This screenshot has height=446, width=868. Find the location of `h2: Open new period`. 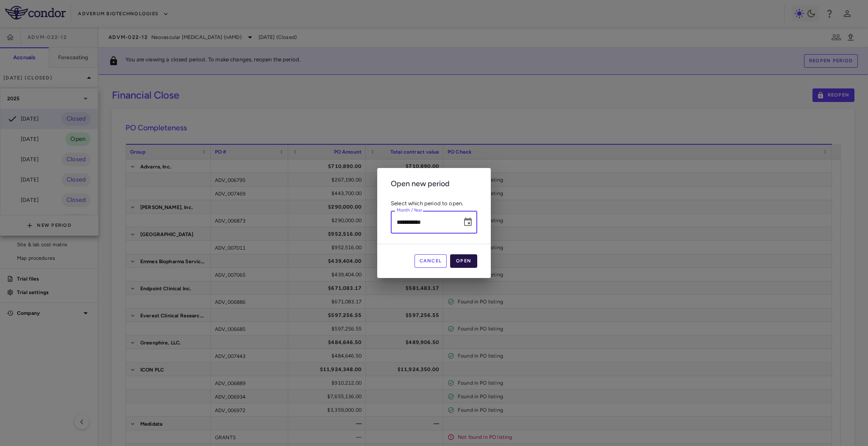

h2: Open new period is located at coordinates (434, 184).